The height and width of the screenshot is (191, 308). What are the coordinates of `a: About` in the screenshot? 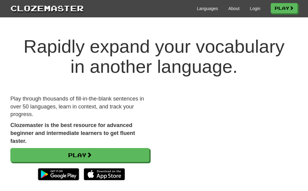 It's located at (234, 9).